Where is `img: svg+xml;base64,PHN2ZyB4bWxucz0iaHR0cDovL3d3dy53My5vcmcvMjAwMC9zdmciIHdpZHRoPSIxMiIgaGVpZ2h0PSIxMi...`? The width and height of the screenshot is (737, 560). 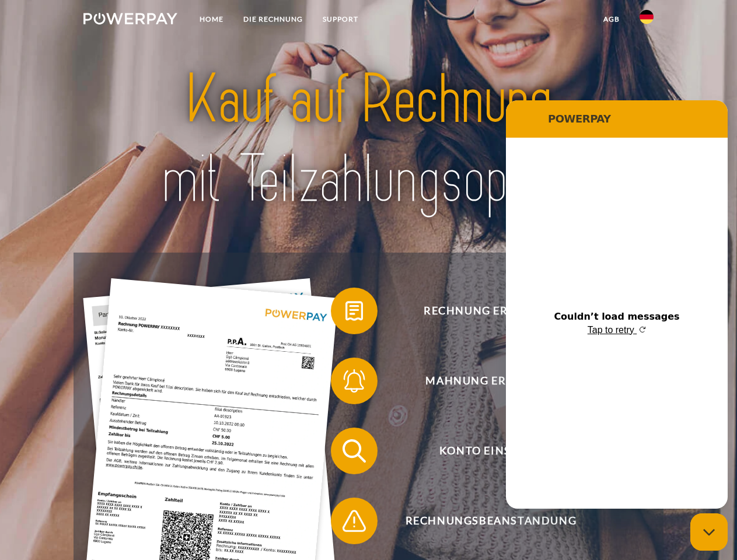
img: svg+xml;base64,PHN2ZyB4bWxucz0iaHR0cDovL3d3dy53My5vcmcvMjAwMC9zdmciIHdpZHRoPSIxMiIgaGVpZ2h0PSIxMi... is located at coordinates (136, 229).